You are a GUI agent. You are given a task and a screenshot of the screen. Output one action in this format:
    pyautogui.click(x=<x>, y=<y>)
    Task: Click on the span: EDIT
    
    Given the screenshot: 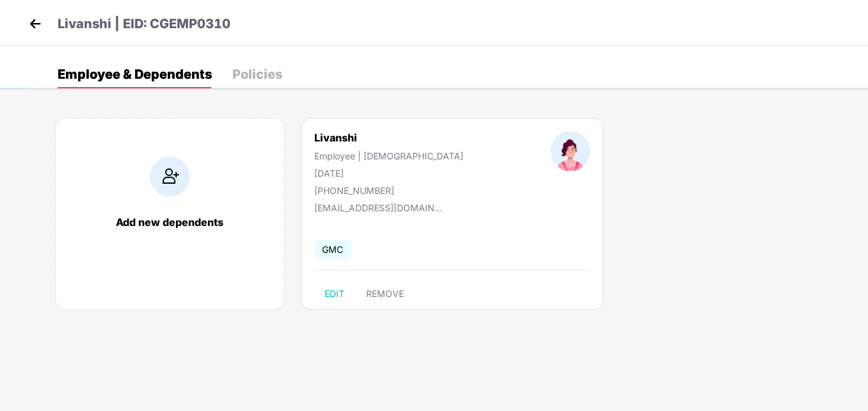 What is the action you would take?
    pyautogui.click(x=334, y=294)
    